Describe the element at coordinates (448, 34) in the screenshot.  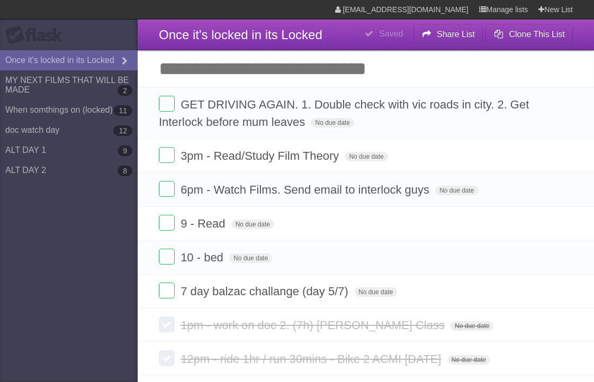
I see `button: Share List` at that location.